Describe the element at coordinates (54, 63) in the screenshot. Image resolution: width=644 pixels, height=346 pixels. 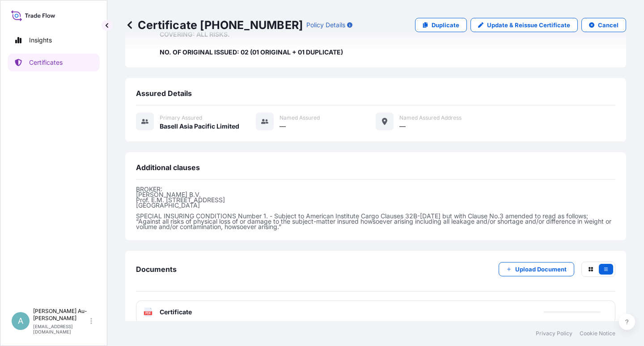
I see `a: Certificates` at that location.